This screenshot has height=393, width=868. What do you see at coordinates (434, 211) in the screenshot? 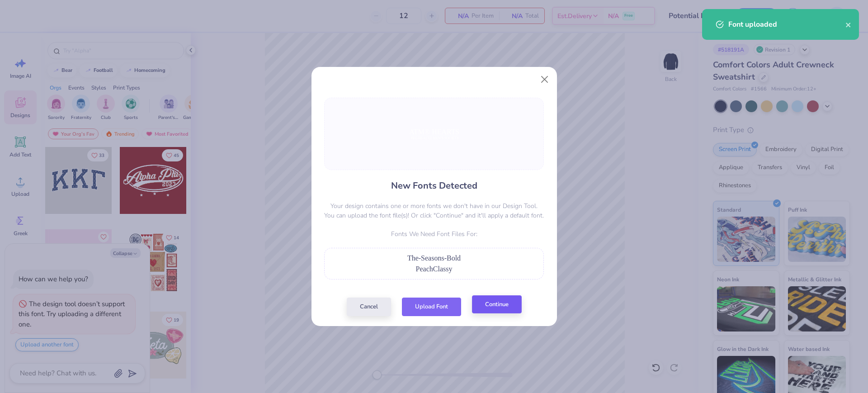
I see `p: Your design contains one or more fonts we don't have in our Design Tool. You can upload the font ...` at bounding box center [434, 211].